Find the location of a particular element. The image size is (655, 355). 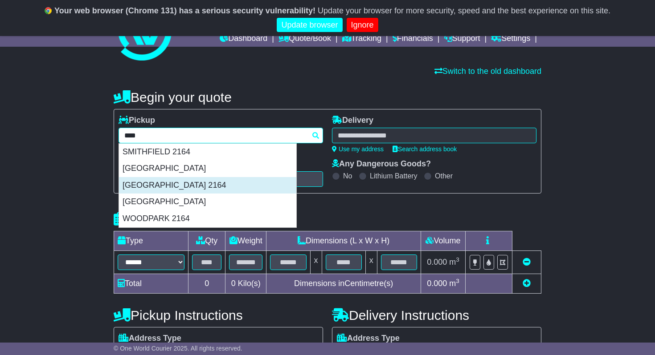

a: Ignore is located at coordinates (362, 25).